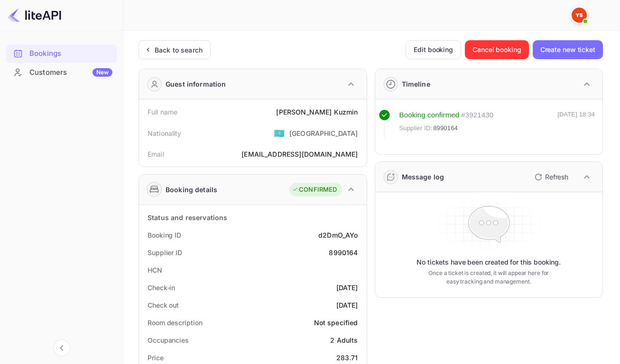  I want to click on div: d2DmO_AYo, so click(338, 235).